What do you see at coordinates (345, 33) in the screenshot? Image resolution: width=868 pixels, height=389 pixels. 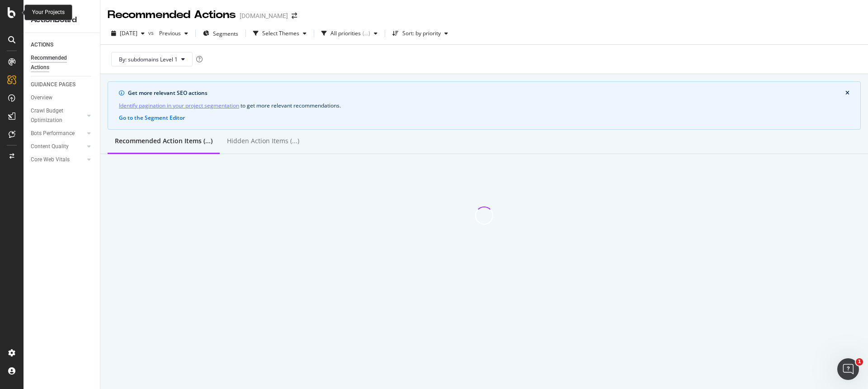 I see `div: All priorities` at bounding box center [345, 33].